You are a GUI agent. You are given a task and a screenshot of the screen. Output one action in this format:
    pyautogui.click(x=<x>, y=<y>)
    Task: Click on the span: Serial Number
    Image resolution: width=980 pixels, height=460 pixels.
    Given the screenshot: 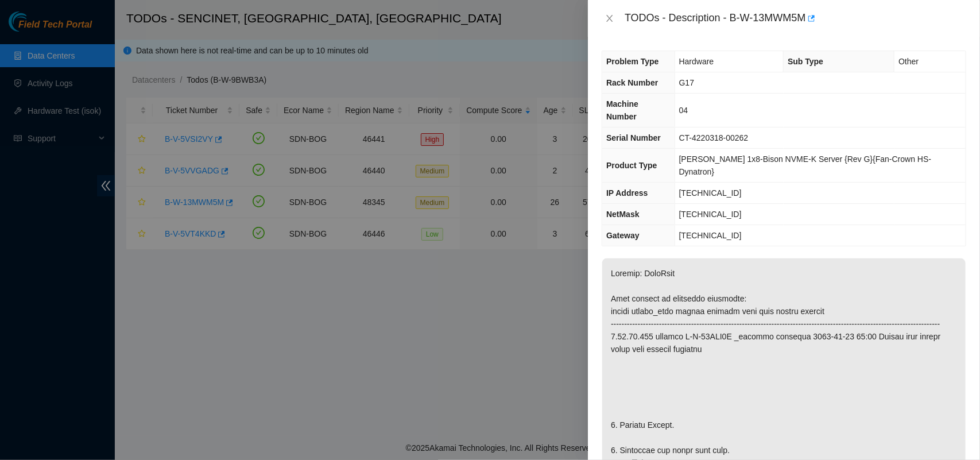 What is the action you would take?
    pyautogui.click(x=633, y=138)
    